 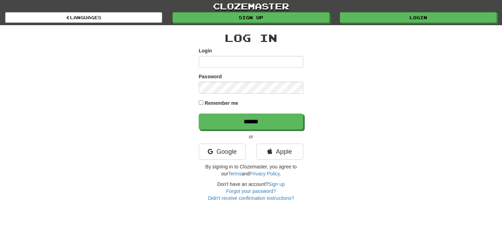 I want to click on a: Login, so click(x=418, y=17).